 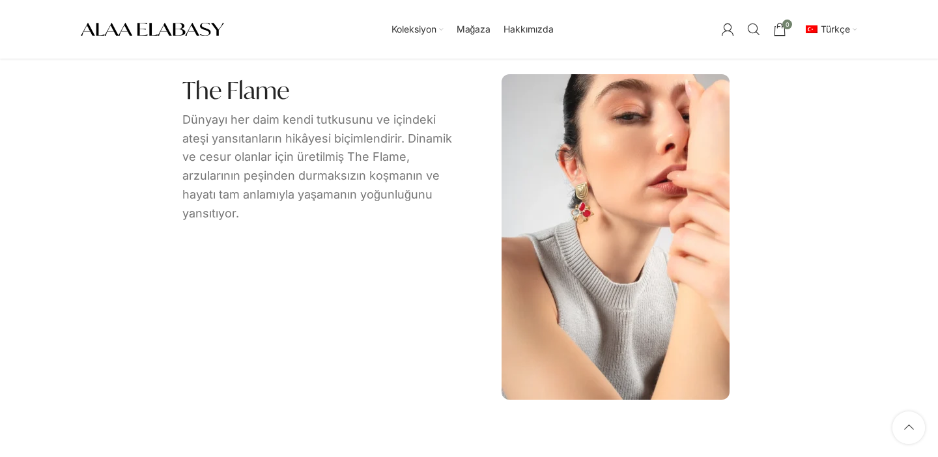 I want to click on h4: The Flame, so click(x=236, y=91).